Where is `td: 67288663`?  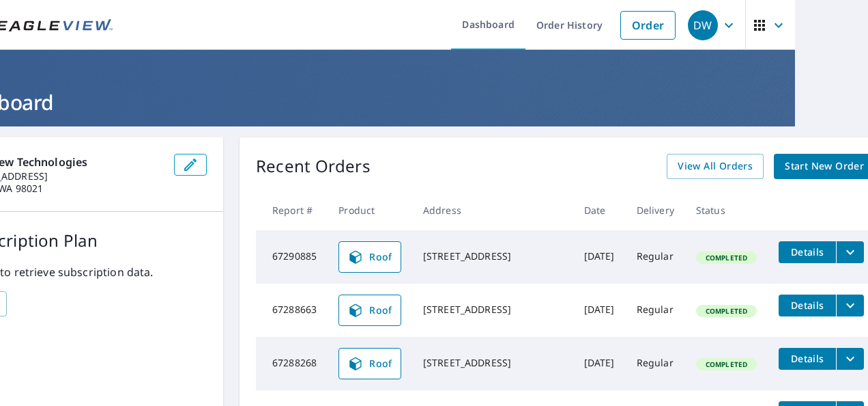
td: 67288663 is located at coordinates (291, 310).